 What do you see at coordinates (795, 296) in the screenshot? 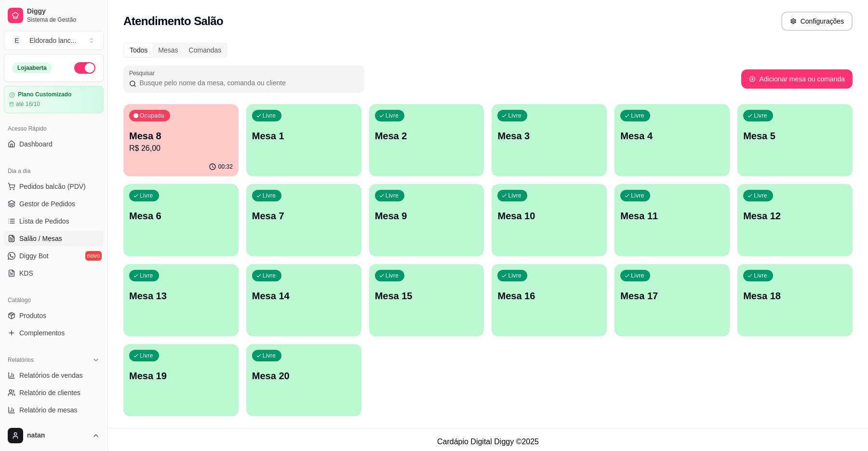
I see `p: Mesa 18` at bounding box center [795, 296].